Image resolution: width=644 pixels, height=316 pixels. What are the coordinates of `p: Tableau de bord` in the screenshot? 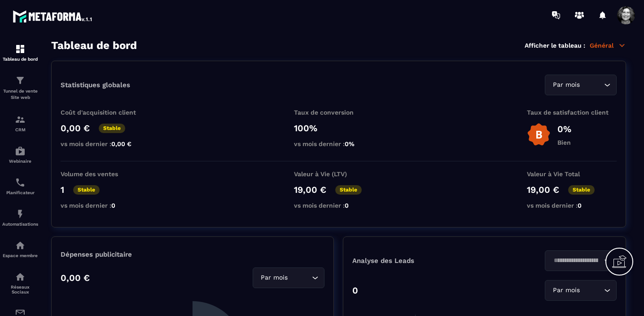 It's located at (20, 59).